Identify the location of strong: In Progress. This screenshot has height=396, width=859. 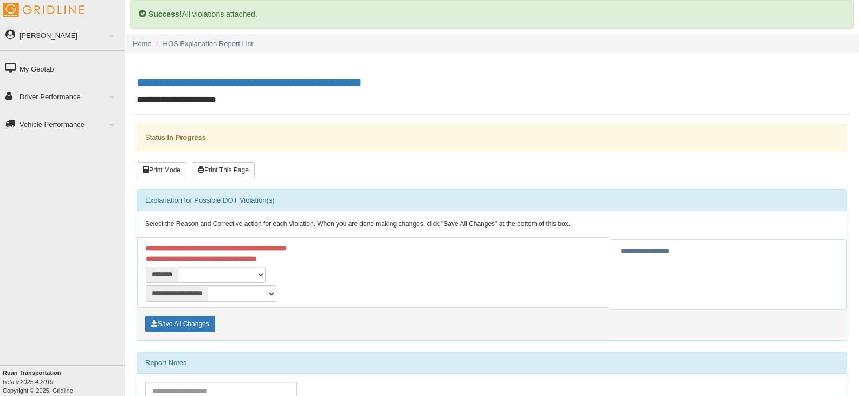
(187, 137).